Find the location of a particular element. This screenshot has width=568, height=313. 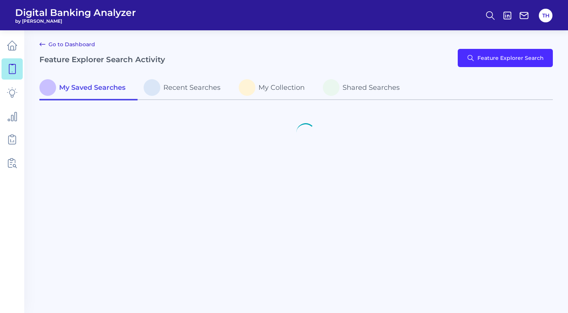

h2: Feature Explorer Search Activity is located at coordinates (102, 60).